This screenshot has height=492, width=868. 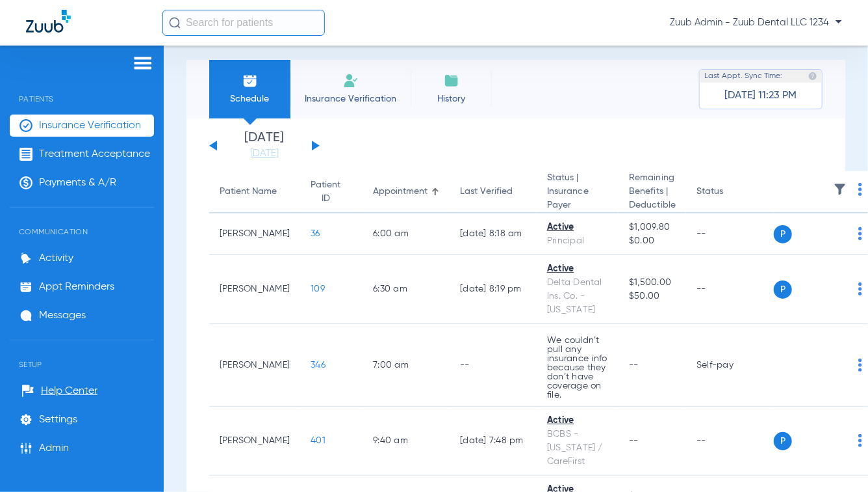 I want to click on th: Status, so click(x=730, y=192).